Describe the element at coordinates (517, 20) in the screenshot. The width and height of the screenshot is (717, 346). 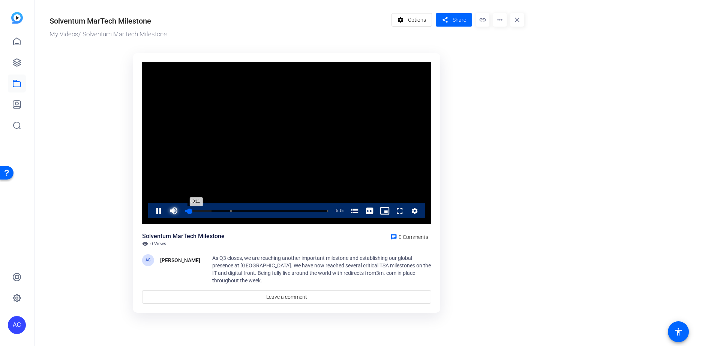
I see `mat-icon: close` at that location.